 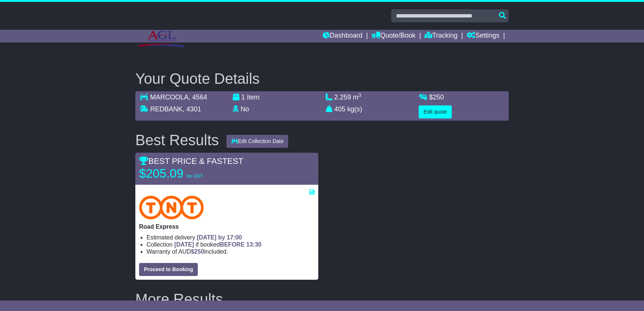 What do you see at coordinates (355, 109) in the screenshot?
I see `span: kg(s)` at bounding box center [355, 109].